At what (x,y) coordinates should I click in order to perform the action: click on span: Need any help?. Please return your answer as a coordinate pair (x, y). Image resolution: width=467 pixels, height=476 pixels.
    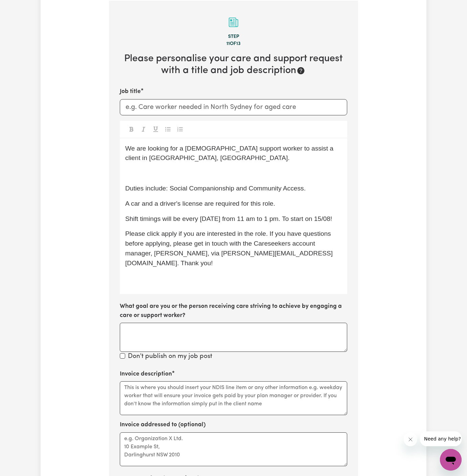
    Looking at the image, I should click on (22, 8).